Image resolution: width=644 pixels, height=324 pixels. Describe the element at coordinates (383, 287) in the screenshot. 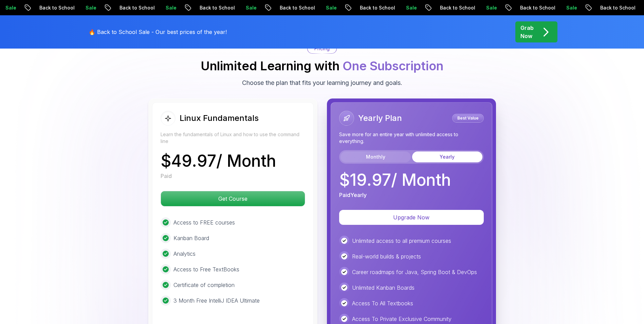

I see `p: Unlimited Kanban Boards` at that location.